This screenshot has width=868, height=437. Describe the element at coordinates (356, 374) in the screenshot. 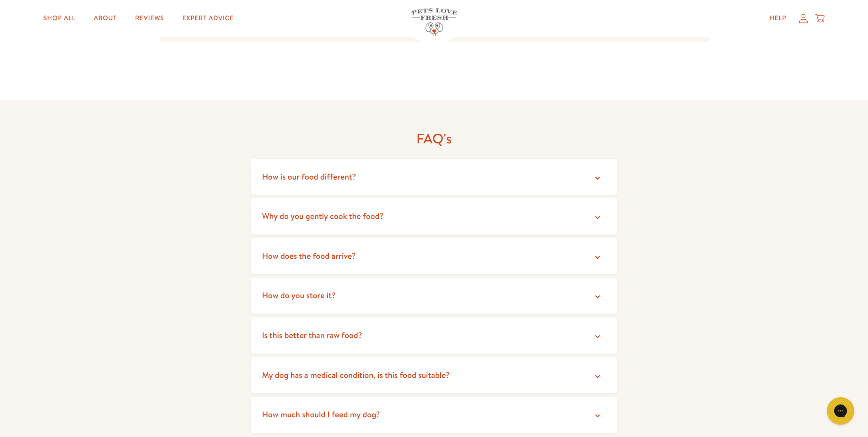

I see `span: My dog has a medical condition, is this food suitable?` at that location.